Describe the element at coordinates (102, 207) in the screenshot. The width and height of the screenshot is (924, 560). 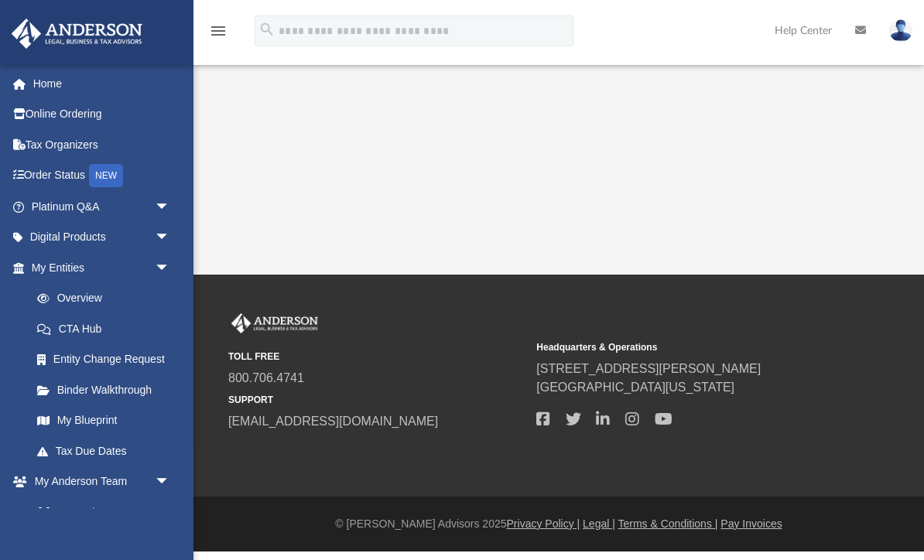
I see `a: Platinum Q&Aarrow_drop_down` at that location.